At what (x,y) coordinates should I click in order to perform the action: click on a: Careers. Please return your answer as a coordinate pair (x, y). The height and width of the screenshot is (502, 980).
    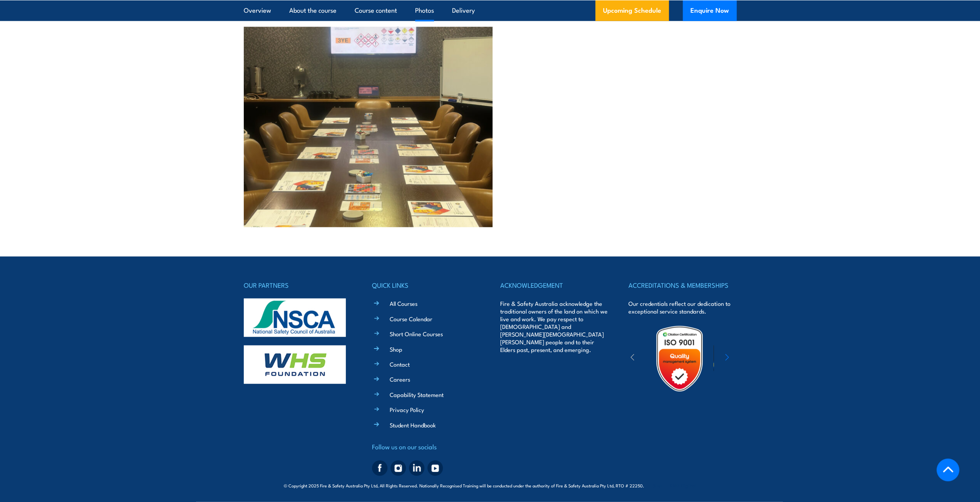
    Looking at the image, I should click on (399, 379).